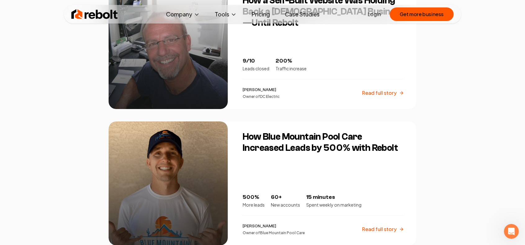 The width and height of the screenshot is (525, 245). I want to click on button: Get more business, so click(422, 14).